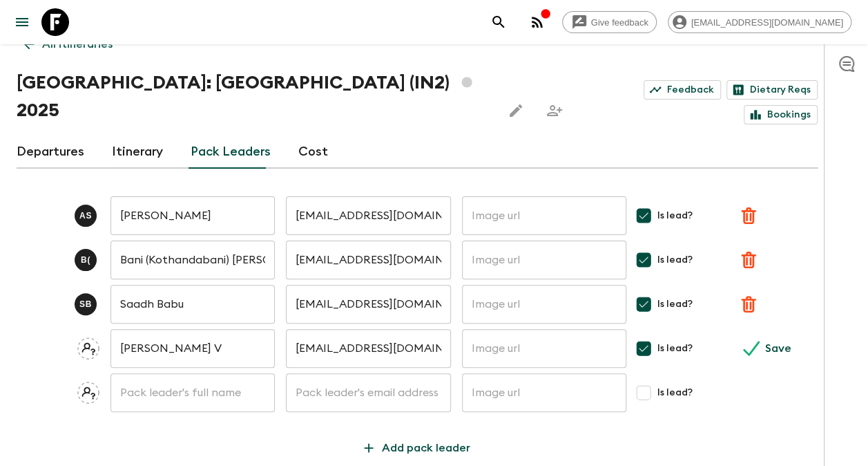 The width and height of the screenshot is (868, 466). Describe the element at coordinates (768, 348) in the screenshot. I see `button: Save` at that location.